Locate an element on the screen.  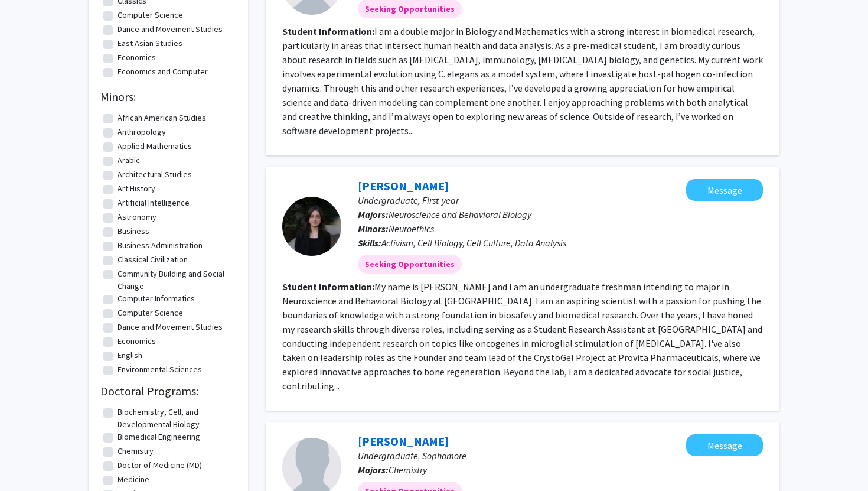
label: African American Studies is located at coordinates (162, 118).